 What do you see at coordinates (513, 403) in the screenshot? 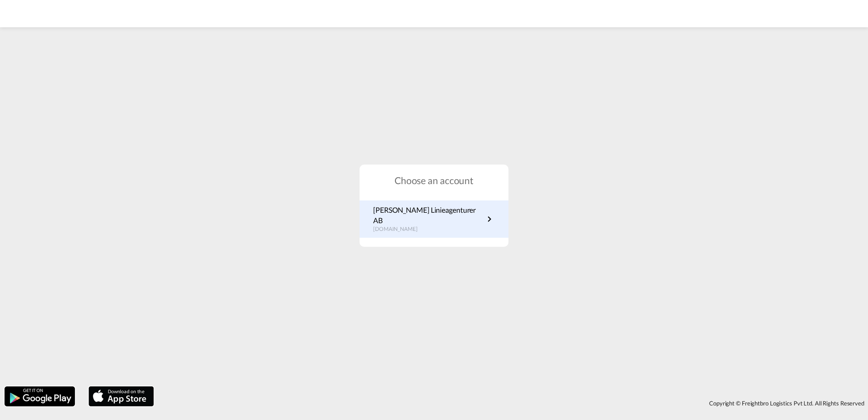
I see `div: Copyright © Freightbro Logistics Pvt Ltd. All Rights Reserved` at bounding box center [513, 403].